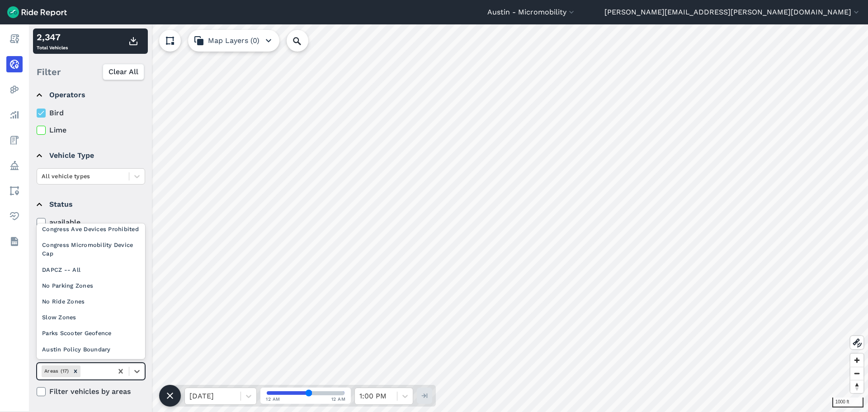 The height and width of the screenshot is (412, 868). I want to click on label: Bird, so click(91, 113).